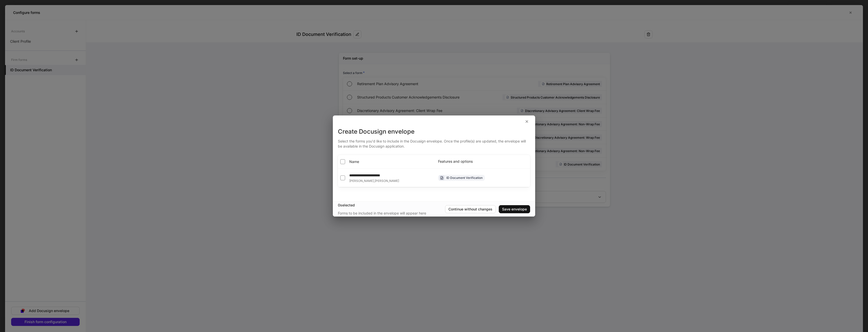 This screenshot has height=332, width=868. What do you see at coordinates (464, 178) in the screenshot?
I see `div: ID Document Verification` at bounding box center [464, 178].